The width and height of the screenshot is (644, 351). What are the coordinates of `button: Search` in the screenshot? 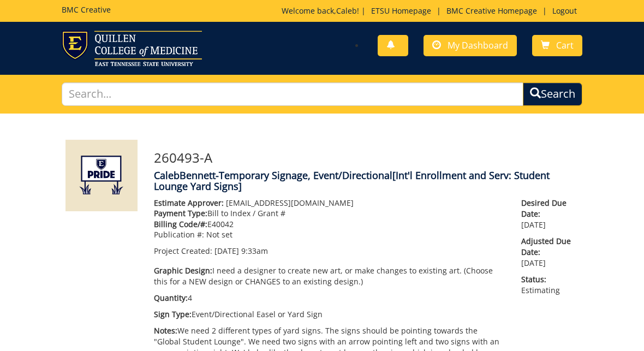 It's located at (553, 94).